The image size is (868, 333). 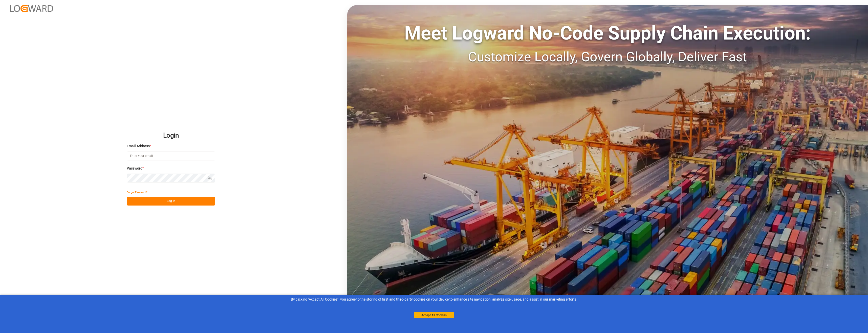 What do you see at coordinates (171, 201) in the screenshot?
I see `button: Log In` at bounding box center [171, 201].